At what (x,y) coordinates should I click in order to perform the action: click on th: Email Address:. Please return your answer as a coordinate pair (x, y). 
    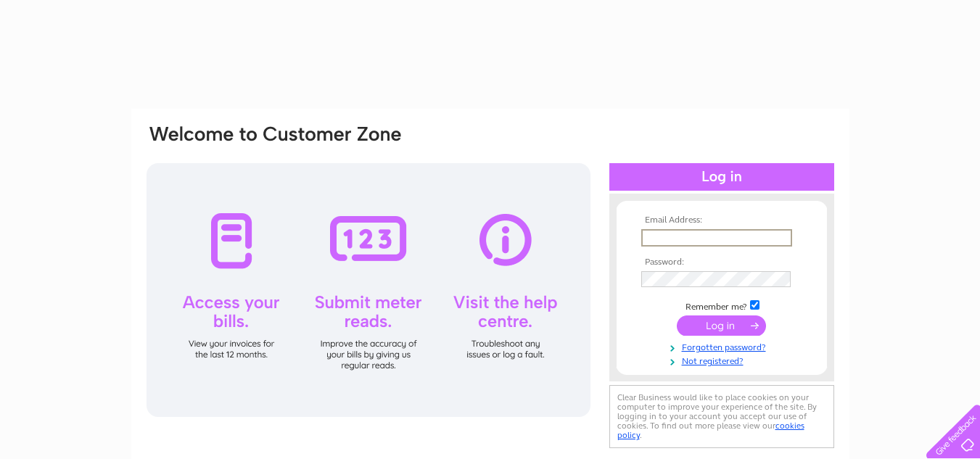
    Looking at the image, I should click on (721, 220).